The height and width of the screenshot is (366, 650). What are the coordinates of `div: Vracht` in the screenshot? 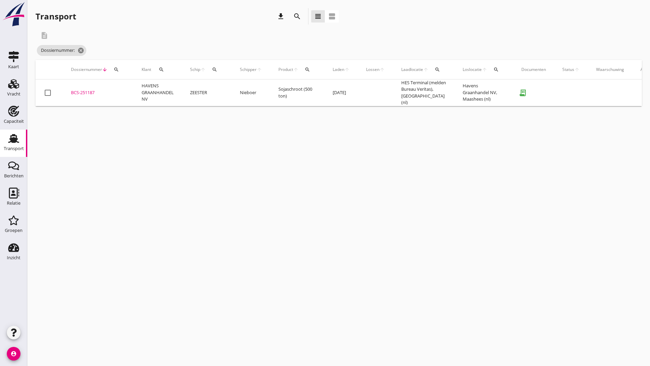 It's located at (14, 94).